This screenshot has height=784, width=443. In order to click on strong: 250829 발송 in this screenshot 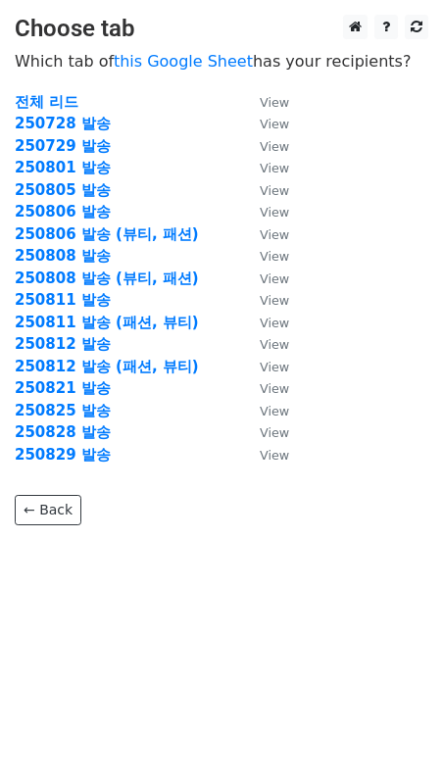, I will do `click(63, 454)`.